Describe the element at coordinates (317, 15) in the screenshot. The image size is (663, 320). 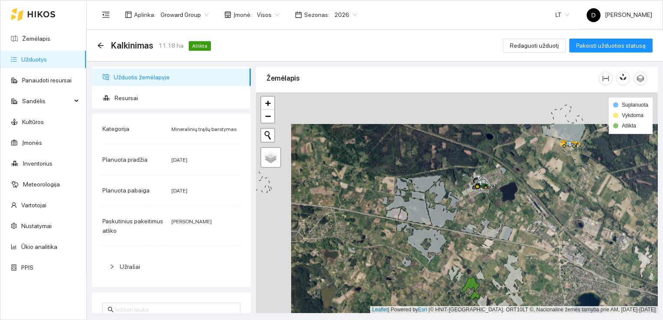
I see `span: Sezonas :` at that location.